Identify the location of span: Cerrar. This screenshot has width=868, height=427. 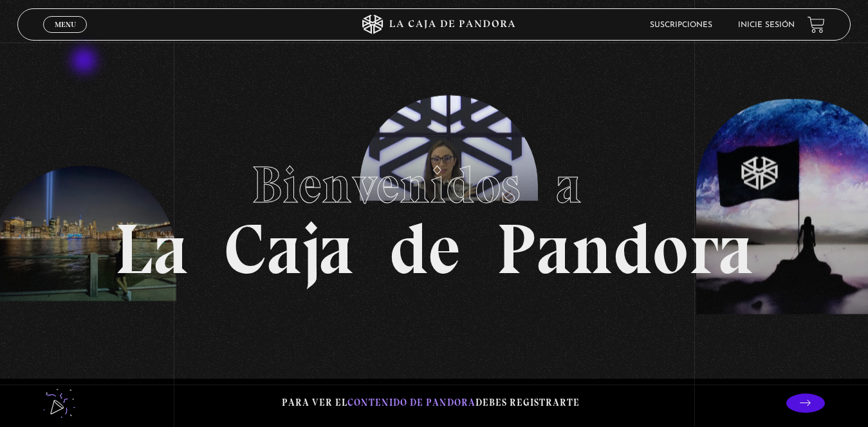
(65, 36).